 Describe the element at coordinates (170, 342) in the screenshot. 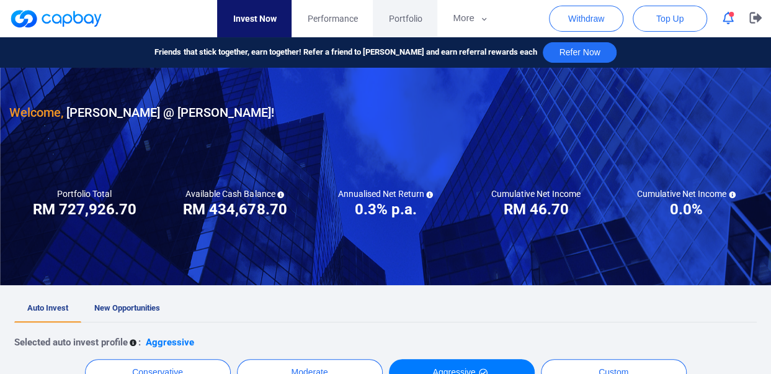

I see `p: Aggressive` at that location.